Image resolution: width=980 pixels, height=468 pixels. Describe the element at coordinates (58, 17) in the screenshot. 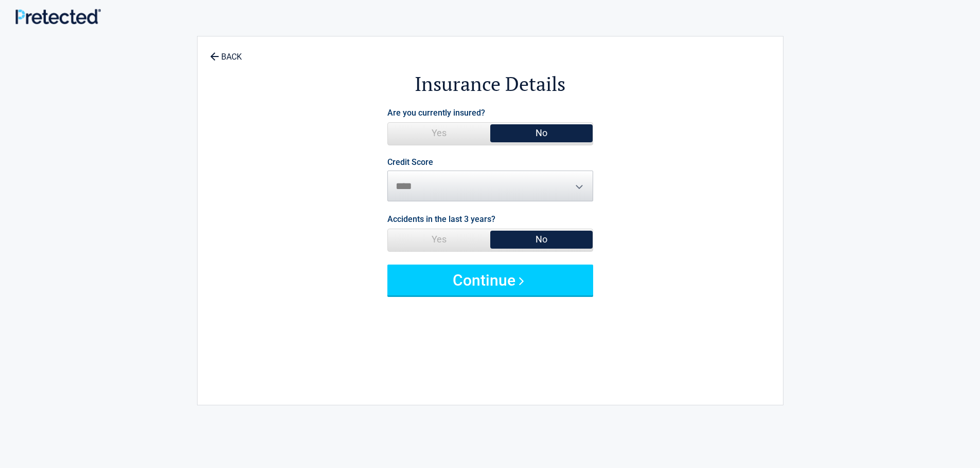

I see `img: Main Logo` at that location.